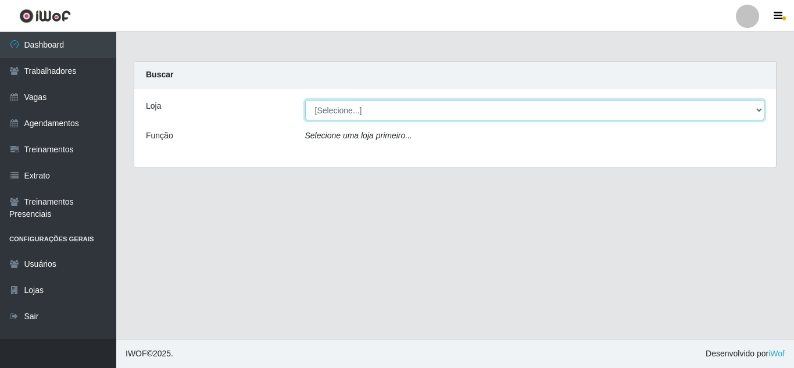 This screenshot has height=368, width=794. What do you see at coordinates (149, 353) in the screenshot?
I see `span: © 2025 .` at bounding box center [149, 353].